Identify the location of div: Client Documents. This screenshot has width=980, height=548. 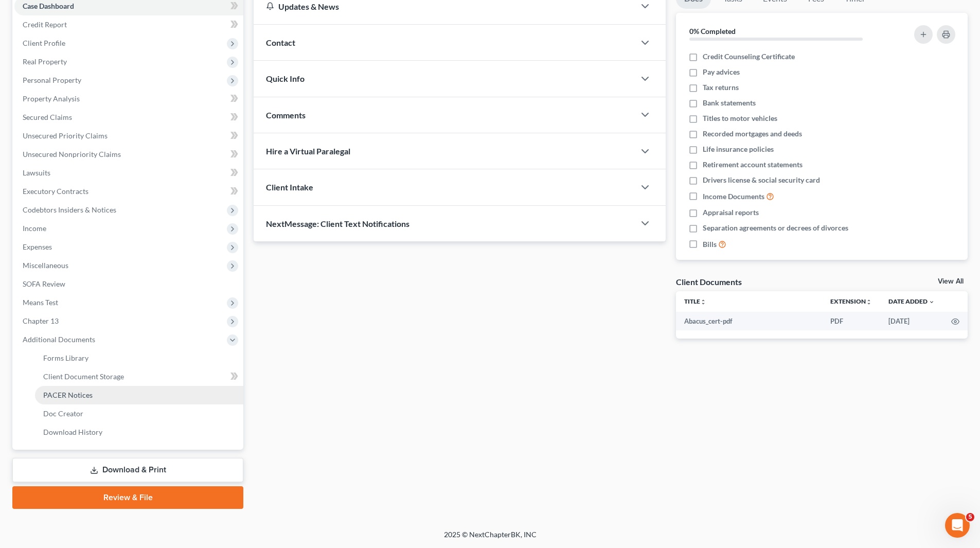
(708, 281).